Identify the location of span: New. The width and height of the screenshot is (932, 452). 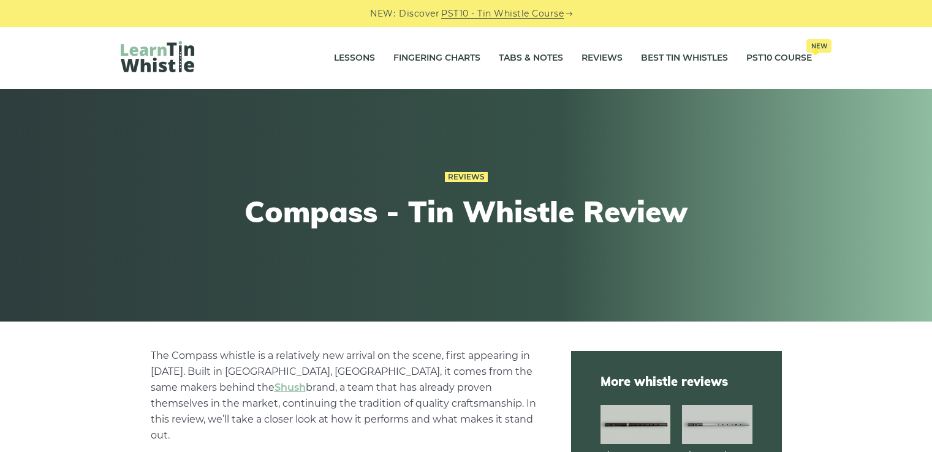
(819, 46).